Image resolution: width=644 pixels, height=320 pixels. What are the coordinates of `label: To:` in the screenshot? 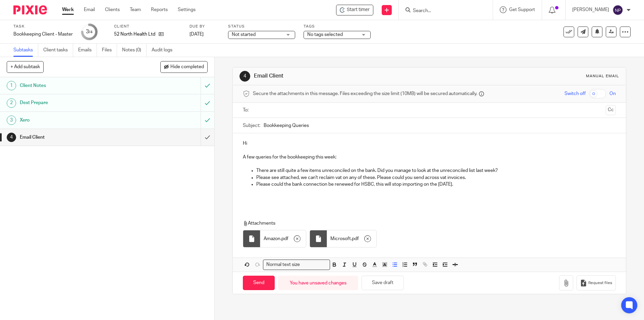 It's located at (247, 110).